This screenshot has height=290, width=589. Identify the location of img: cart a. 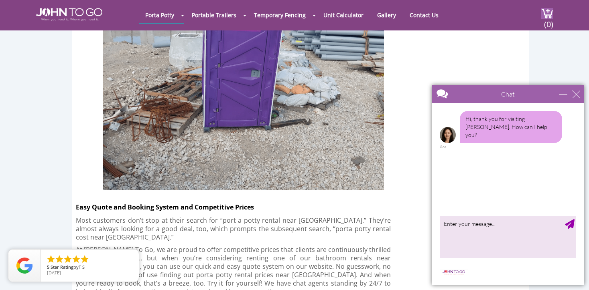
(547, 13).